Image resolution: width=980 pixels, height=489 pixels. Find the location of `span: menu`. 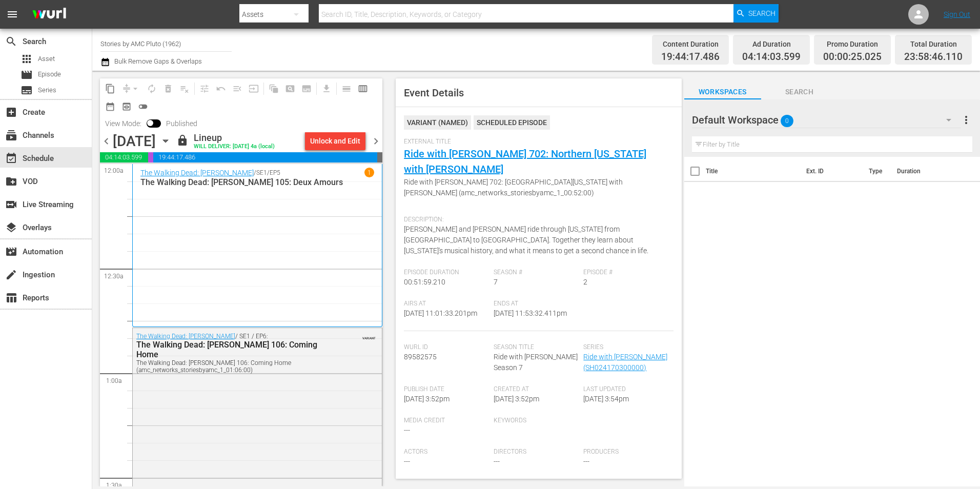

span: menu is located at coordinates (12, 14).